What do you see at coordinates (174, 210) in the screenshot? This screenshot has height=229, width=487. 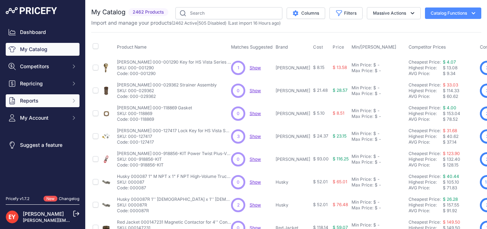 I see `p: Code: 000087R` at bounding box center [174, 210].